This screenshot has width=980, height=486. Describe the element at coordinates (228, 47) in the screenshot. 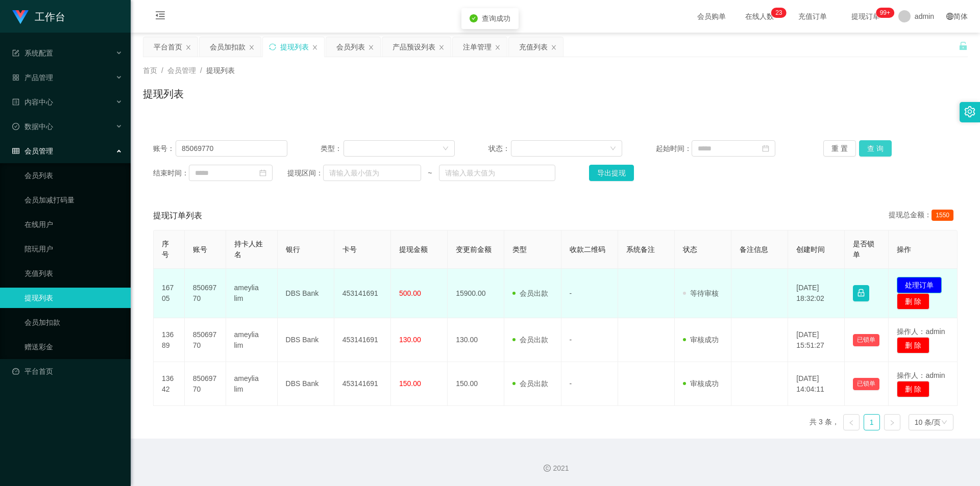

I see `div: 会员加扣款` at that location.